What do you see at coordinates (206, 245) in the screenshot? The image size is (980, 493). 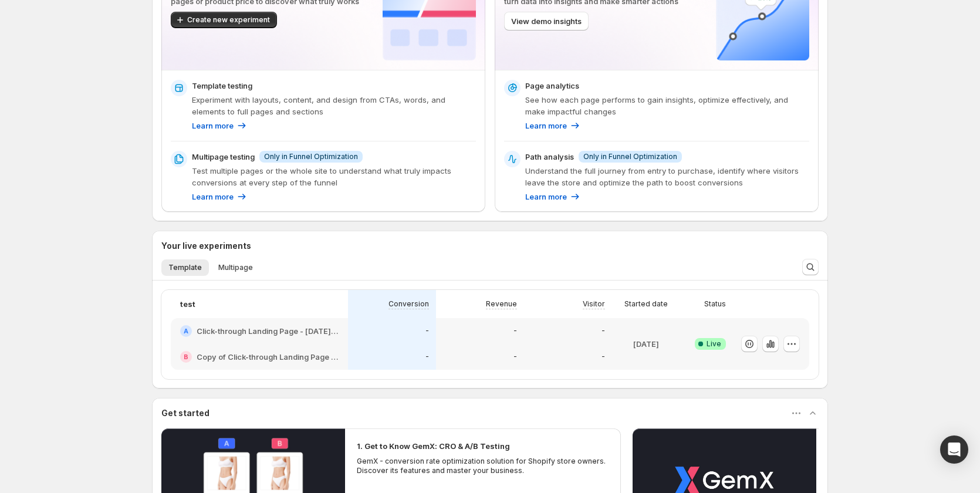 I see `h3: Your live experiments` at bounding box center [206, 245].